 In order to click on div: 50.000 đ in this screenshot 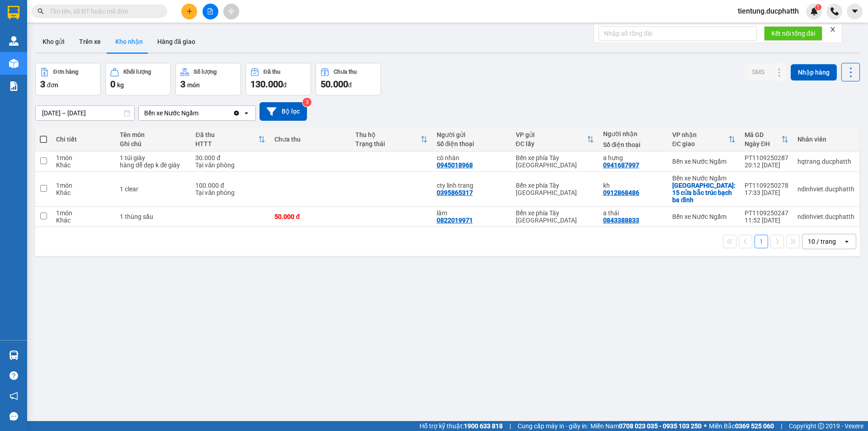, I will do `click(310, 216)`.